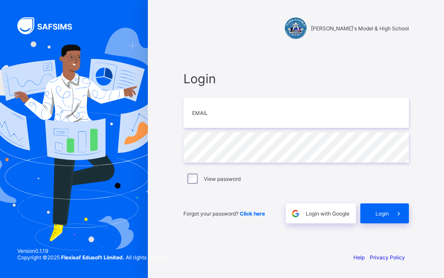 The width and height of the screenshot is (444, 278). What do you see at coordinates (222, 179) in the screenshot?
I see `label: View password` at bounding box center [222, 179].